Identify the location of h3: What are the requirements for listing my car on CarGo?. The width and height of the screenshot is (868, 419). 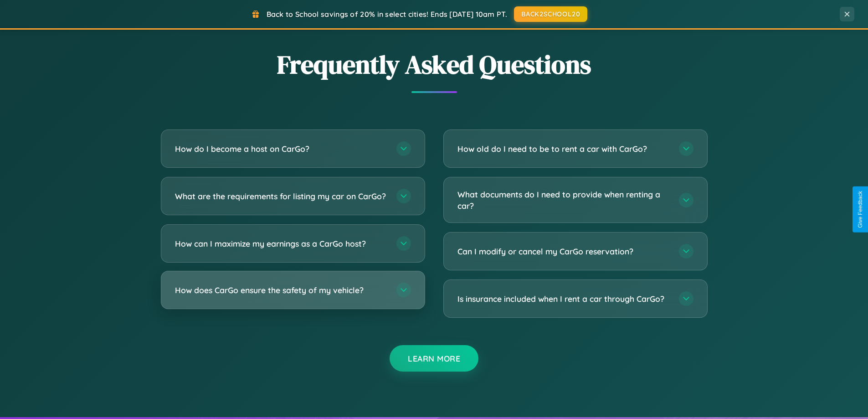
(281, 196).